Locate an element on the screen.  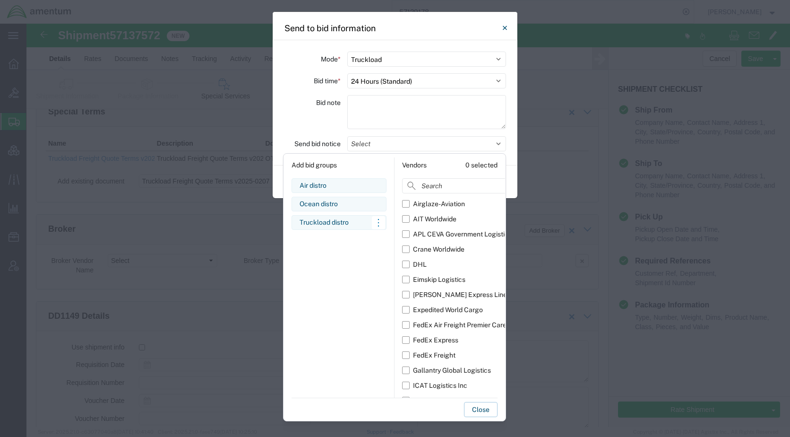
label: Bid note is located at coordinates (328, 103).